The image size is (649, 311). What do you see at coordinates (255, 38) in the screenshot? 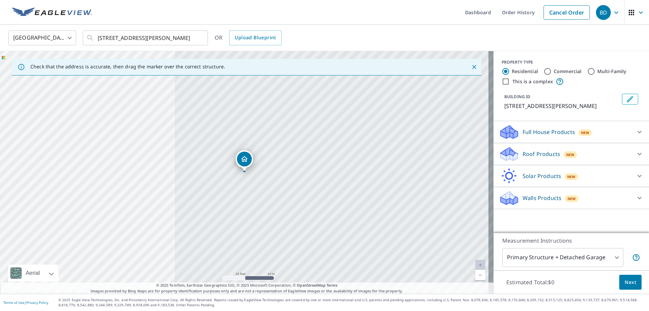
I see `a: Upload Blueprint` at bounding box center [255, 38].